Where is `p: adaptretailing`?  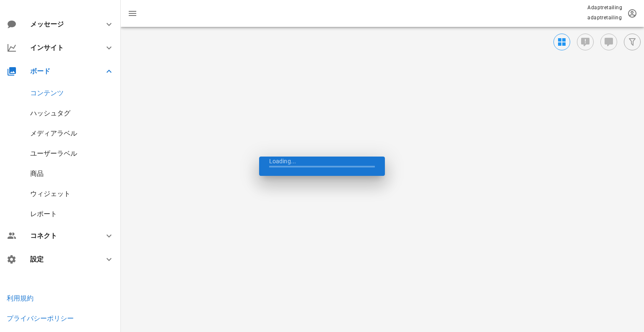 p: adaptretailing is located at coordinates (604, 18).